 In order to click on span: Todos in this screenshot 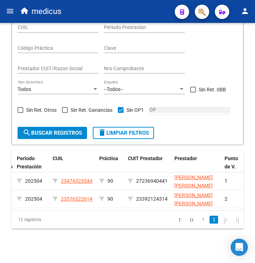, I will do `click(24, 89)`.